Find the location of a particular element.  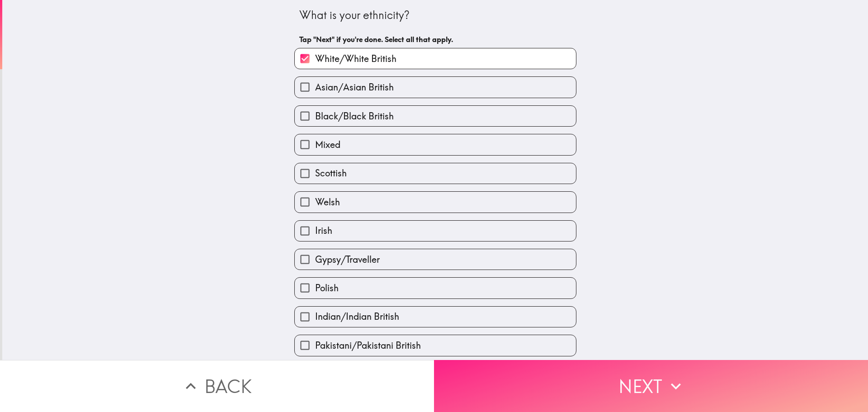

button: Mixed is located at coordinates (435, 145).